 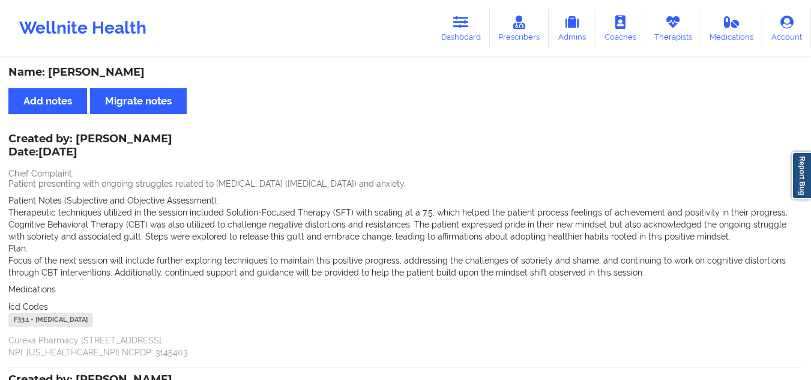 What do you see at coordinates (620, 28) in the screenshot?
I see `a: Coaches` at bounding box center [620, 28].